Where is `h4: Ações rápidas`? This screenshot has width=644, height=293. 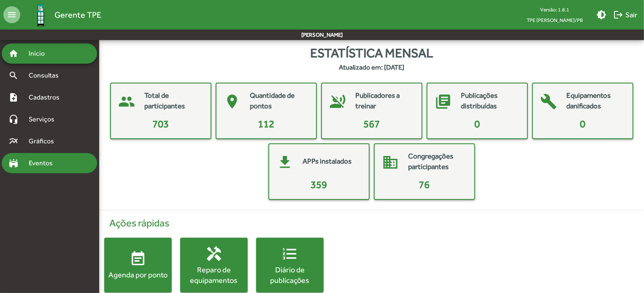
h4: Ações rápidas is located at coordinates (371, 224).